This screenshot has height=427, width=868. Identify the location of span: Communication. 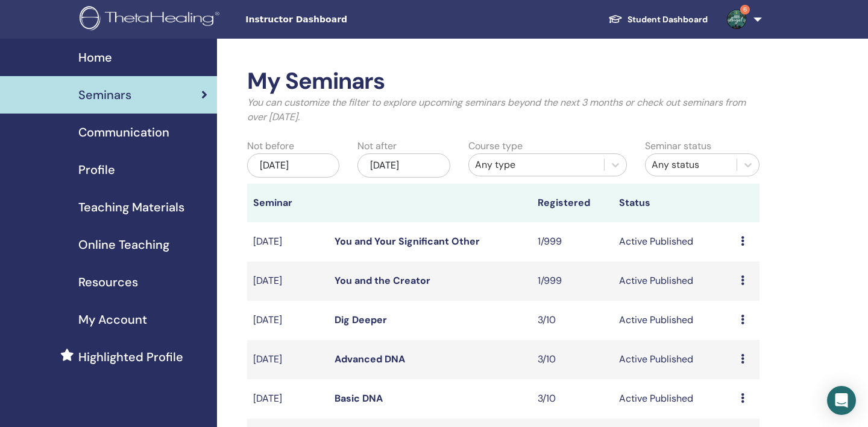
(124, 132).